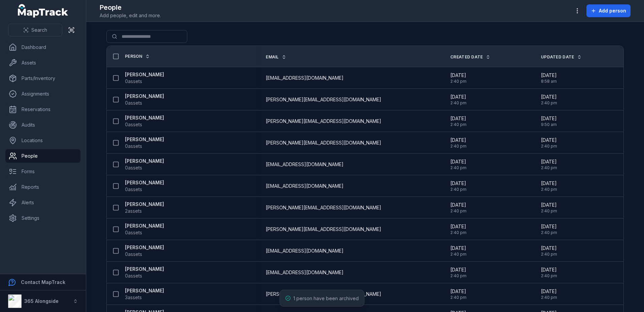 The image size is (644, 312). I want to click on span: Created Date, so click(467, 57).